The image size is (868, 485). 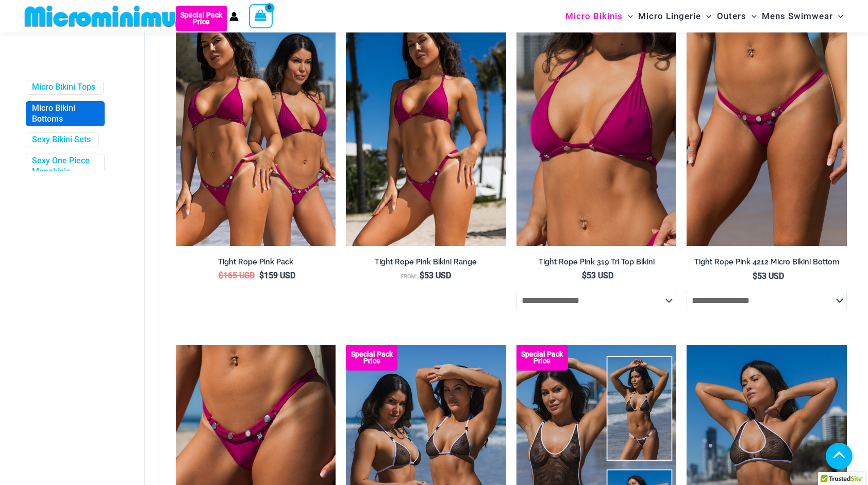 I want to click on span: Outers, so click(x=731, y=16).